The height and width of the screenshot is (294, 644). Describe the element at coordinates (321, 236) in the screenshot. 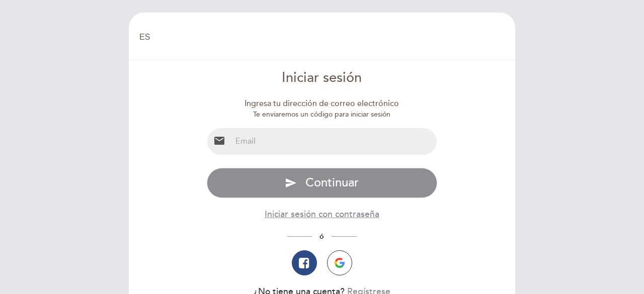

I see `span: ó` at that location.